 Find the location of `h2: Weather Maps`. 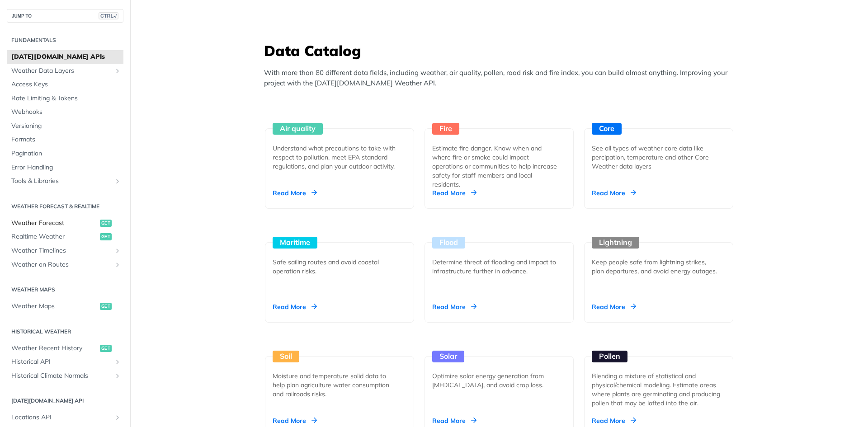

h2: Weather Maps is located at coordinates (65, 290).